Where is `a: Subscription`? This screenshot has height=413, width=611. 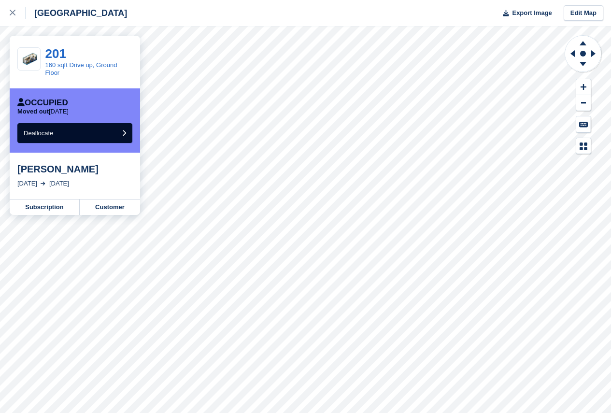 a: Subscription is located at coordinates (44, 207).